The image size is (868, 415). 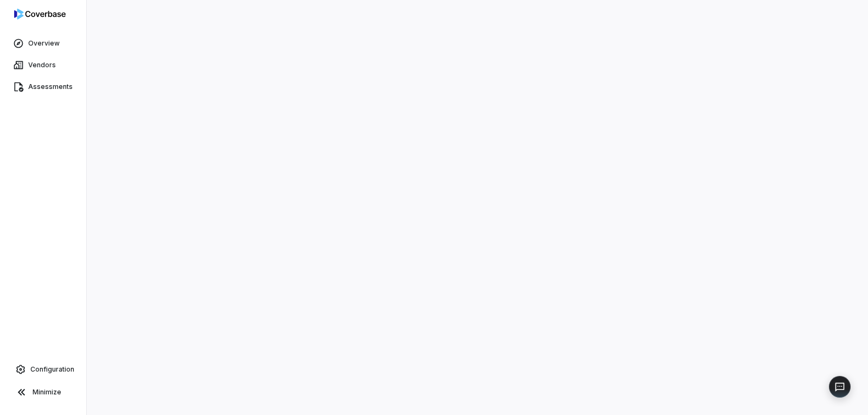 I want to click on span: Overview, so click(x=44, y=43).